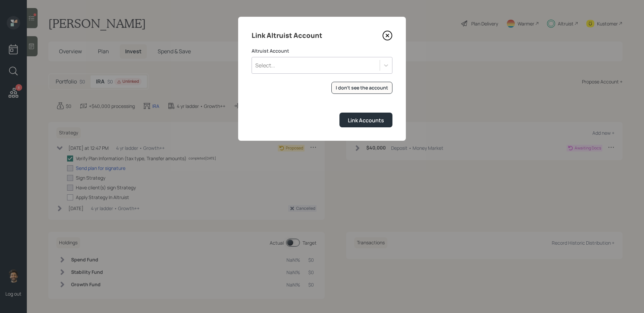 Image resolution: width=644 pixels, height=313 pixels. I want to click on div: Select..., so click(265, 65).